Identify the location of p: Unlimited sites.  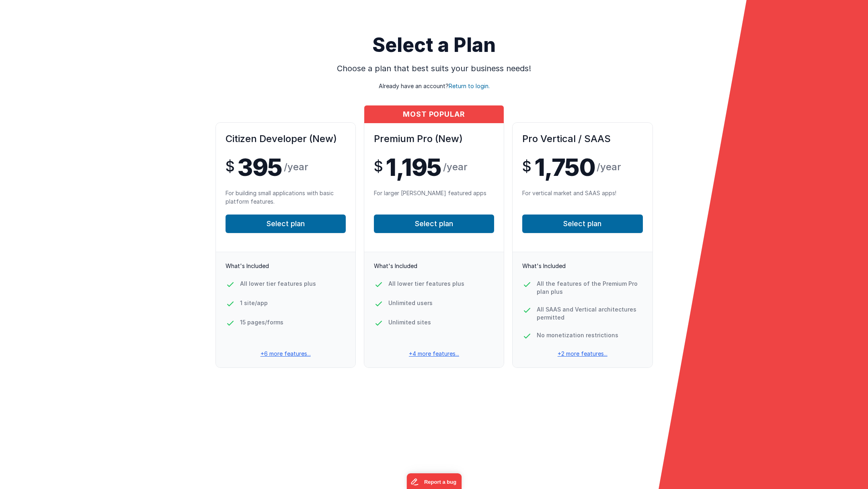
(410, 323).